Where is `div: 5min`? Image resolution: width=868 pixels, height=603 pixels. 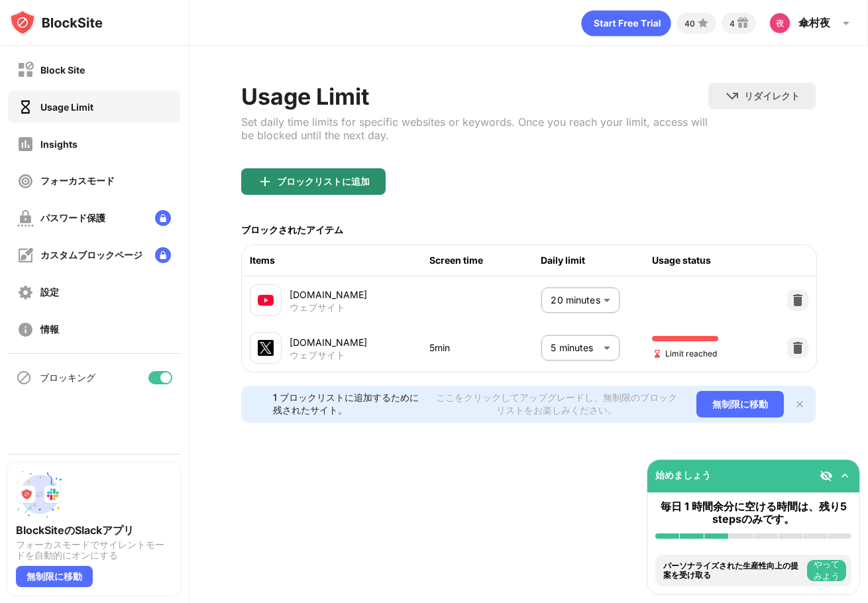
div: 5min is located at coordinates (485, 348).